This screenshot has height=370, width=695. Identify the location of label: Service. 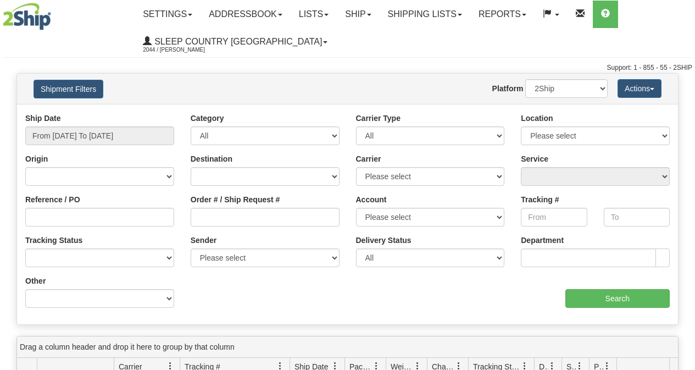
(535, 159).